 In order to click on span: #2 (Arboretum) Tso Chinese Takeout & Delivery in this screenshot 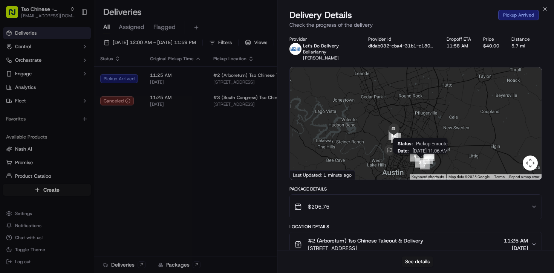, I will do `click(365, 241)`.